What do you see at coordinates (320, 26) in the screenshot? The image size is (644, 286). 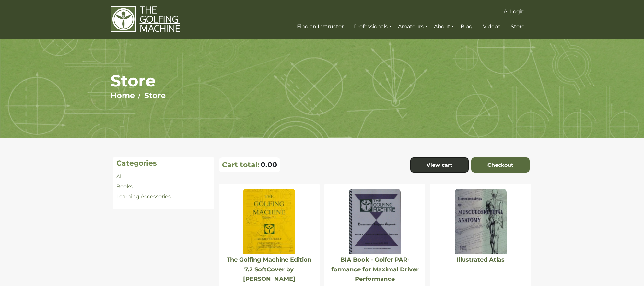 I see `span: Find an Instructor` at bounding box center [320, 26].